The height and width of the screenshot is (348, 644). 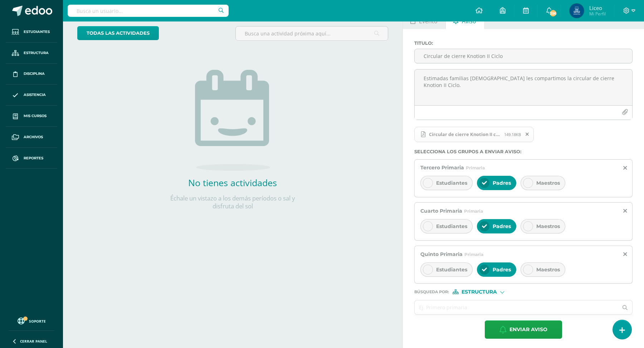 What do you see at coordinates (523, 43) in the screenshot?
I see `label: Titulo :` at bounding box center [523, 43].